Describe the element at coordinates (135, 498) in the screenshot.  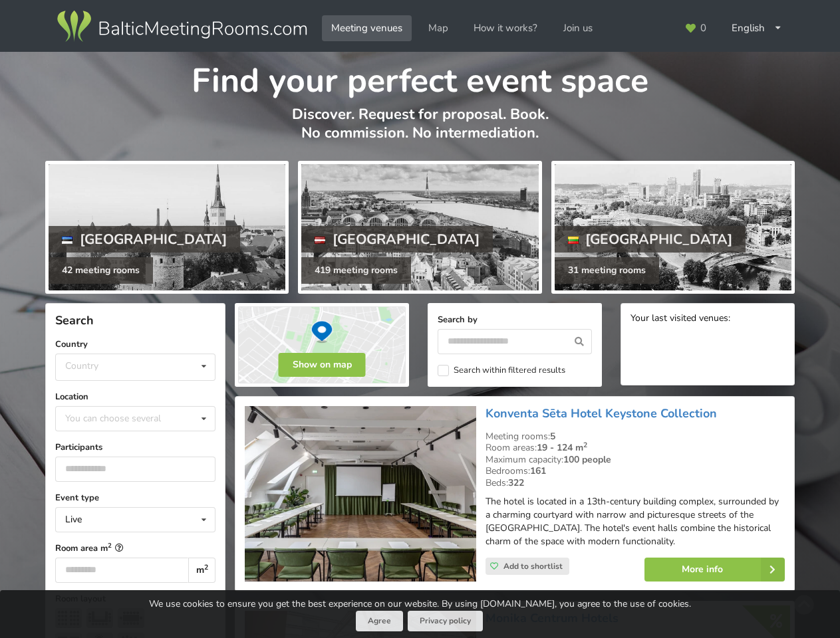
I see `label: Event type` at that location.